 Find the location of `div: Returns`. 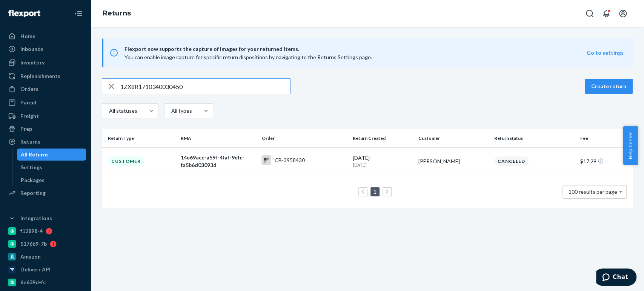

div: Returns is located at coordinates (30, 142).